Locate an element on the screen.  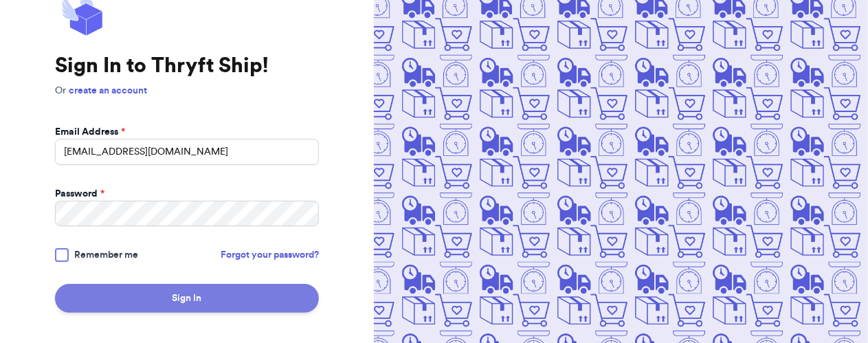
button: Sign In is located at coordinates (187, 298).